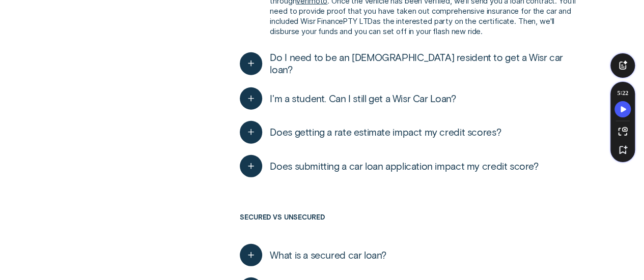  Describe the element at coordinates (328, 255) in the screenshot. I see `span: What is a secured car loan?` at that location.